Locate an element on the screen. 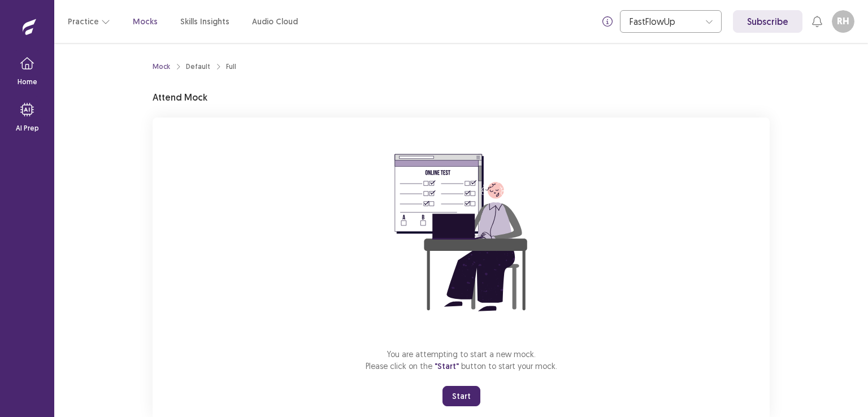 The width and height of the screenshot is (868, 417). div: Mock is located at coordinates (161, 67).